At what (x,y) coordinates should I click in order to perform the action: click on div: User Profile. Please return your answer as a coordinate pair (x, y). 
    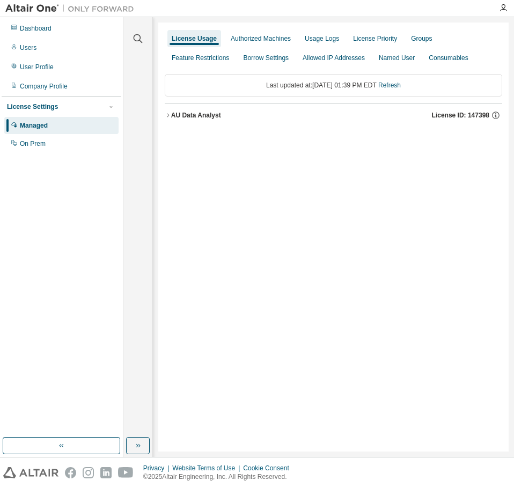
    Looking at the image, I should click on (36, 67).